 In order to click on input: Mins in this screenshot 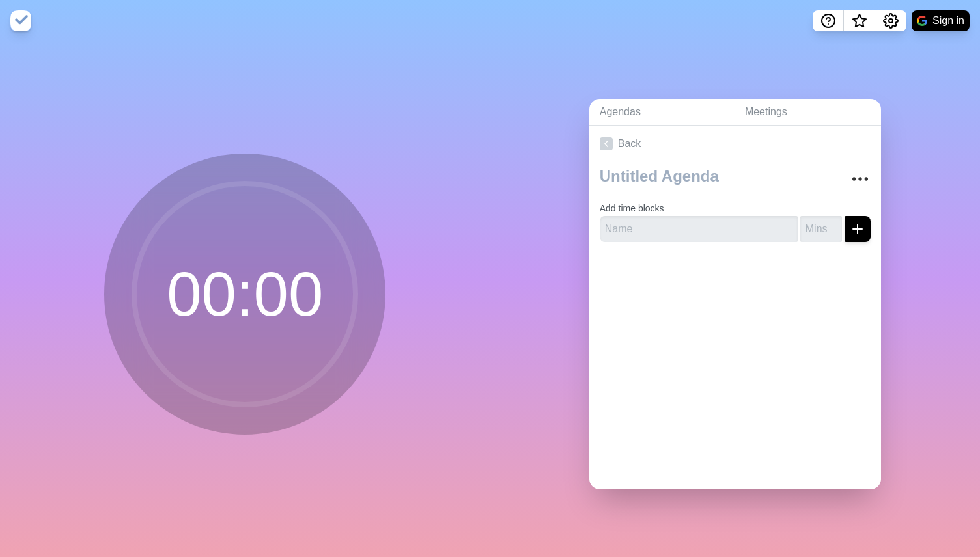, I will do `click(821, 229)`.